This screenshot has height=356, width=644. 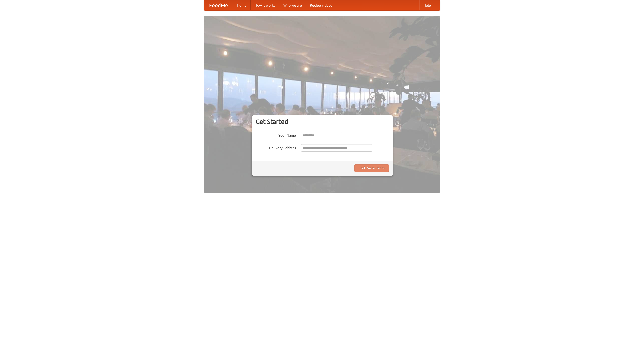 What do you see at coordinates (371, 168) in the screenshot?
I see `button: Find Restaurants!` at bounding box center [371, 168].